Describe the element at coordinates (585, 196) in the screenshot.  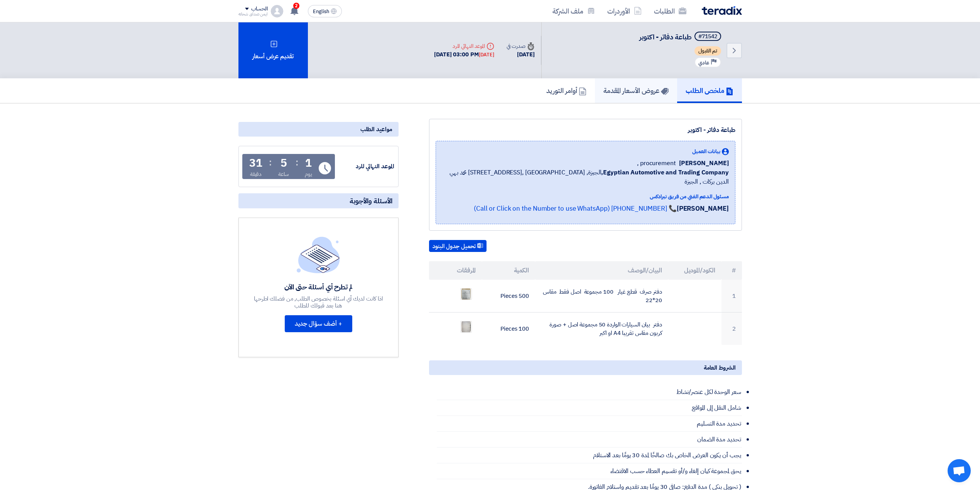
I see `div: مسئول الدعم الفني من فريق تيرادكس` at that location.